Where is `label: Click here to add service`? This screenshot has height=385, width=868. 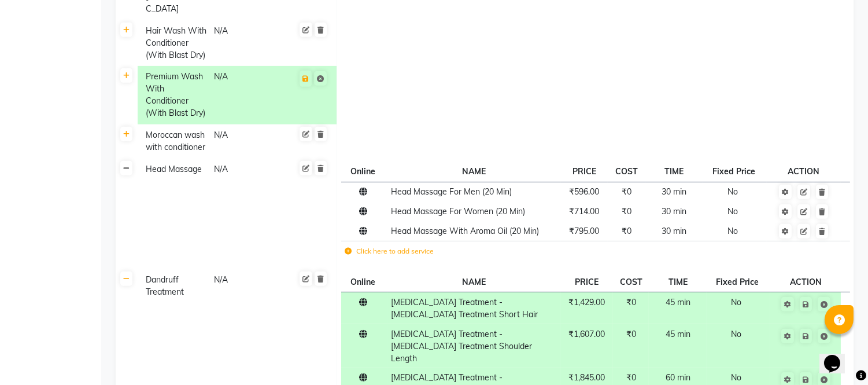 label: Click here to add service is located at coordinates (389, 251).